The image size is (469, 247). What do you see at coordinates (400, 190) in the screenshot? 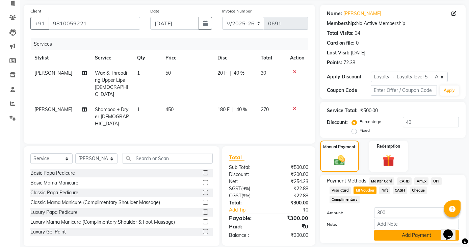
I see `span: CASH` at bounding box center [400, 190].